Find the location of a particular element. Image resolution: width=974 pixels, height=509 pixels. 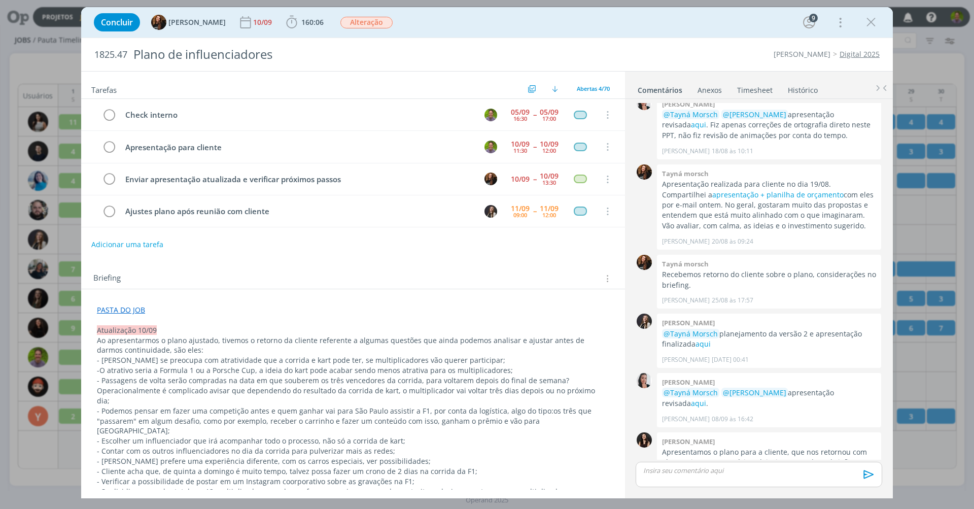

span: 160:06 is located at coordinates (313, 22).